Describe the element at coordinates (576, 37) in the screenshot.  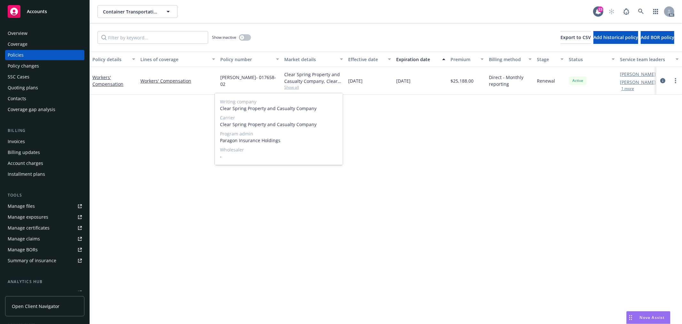
I see `button: Export to CSV` at that location.